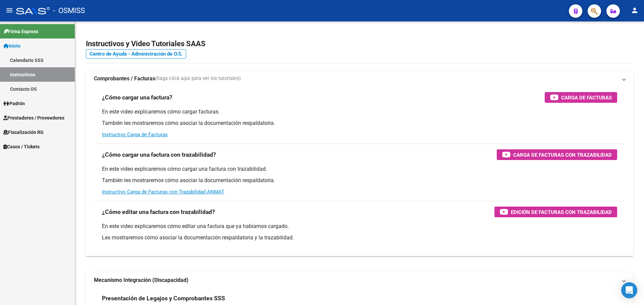 The height and width of the screenshot is (305, 644). Describe the element at coordinates (69, 11) in the screenshot. I see `span: - OSMISS` at that location.